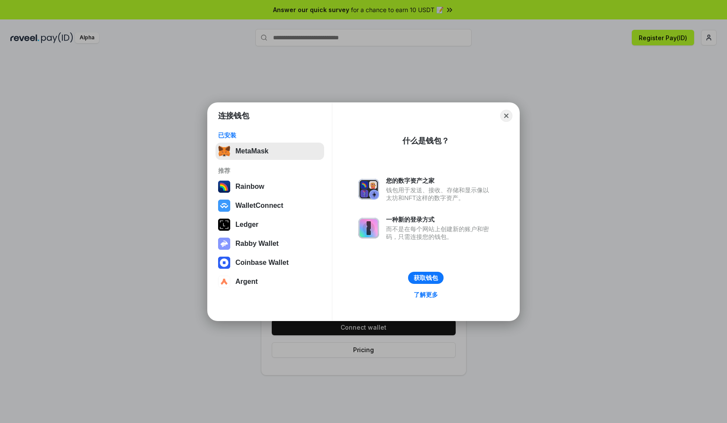 The height and width of the screenshot is (423, 727). I want to click on button: Argent, so click(269, 282).